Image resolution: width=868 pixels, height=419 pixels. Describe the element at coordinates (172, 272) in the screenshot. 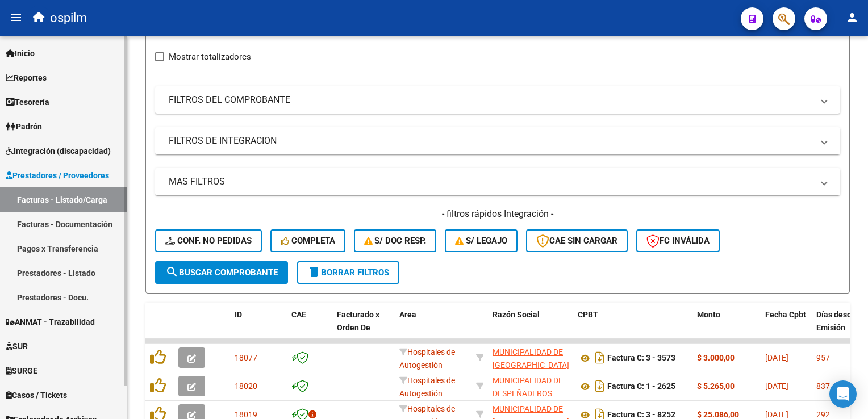

I see `mat-icon: search` at that location.